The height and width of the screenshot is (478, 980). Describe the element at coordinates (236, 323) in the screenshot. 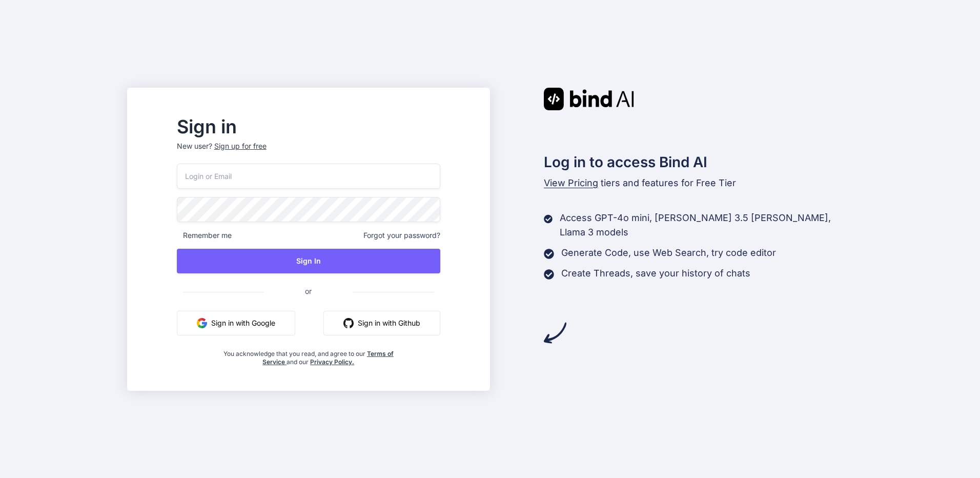

I see `button: Sign in with Google` at that location.